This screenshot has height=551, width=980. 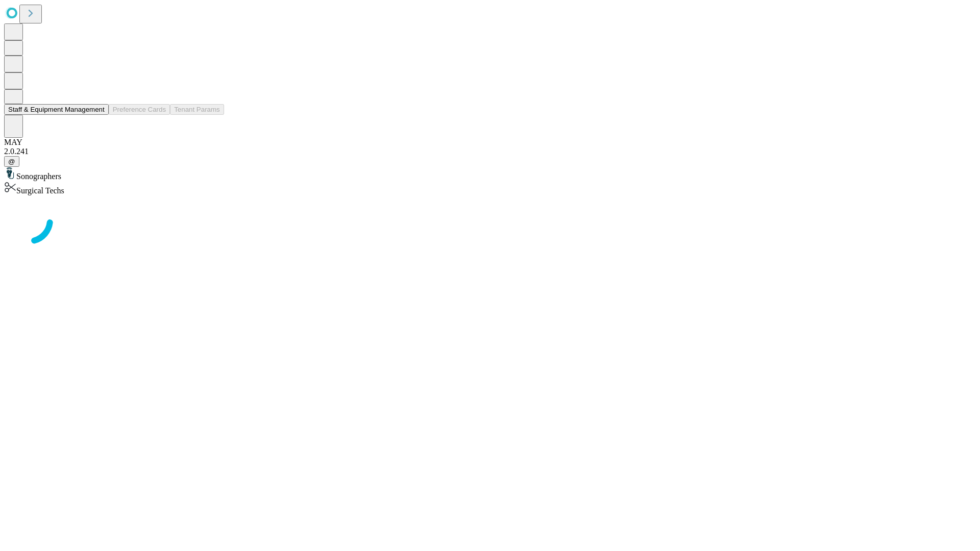 I want to click on div: MAY, so click(x=490, y=142).